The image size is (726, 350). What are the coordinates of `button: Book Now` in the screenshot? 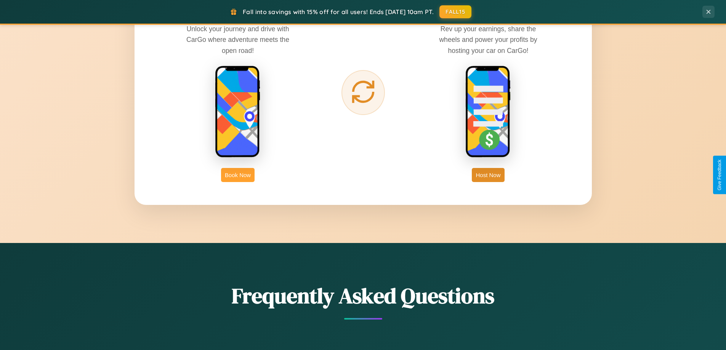 It's located at (238, 175).